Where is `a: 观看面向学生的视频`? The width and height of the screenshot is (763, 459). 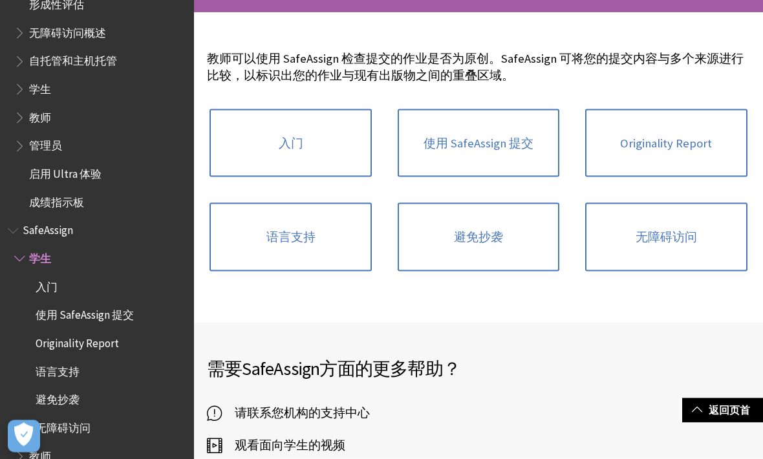
a: 观看面向学生的视频 is located at coordinates (276, 446).